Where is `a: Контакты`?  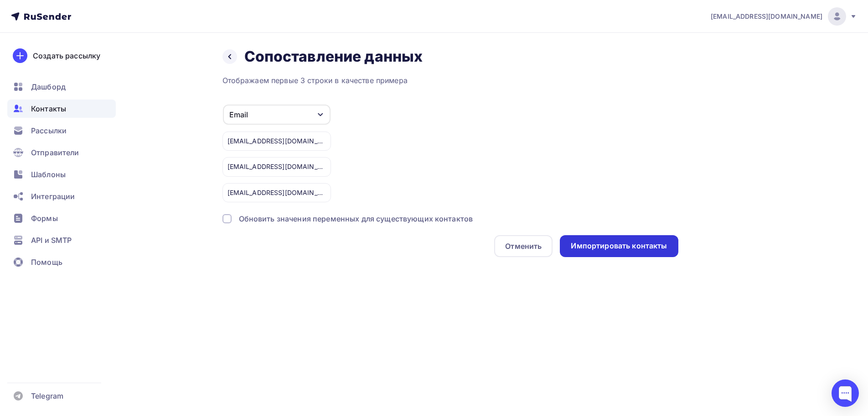 a: Контакты is located at coordinates (61, 109).